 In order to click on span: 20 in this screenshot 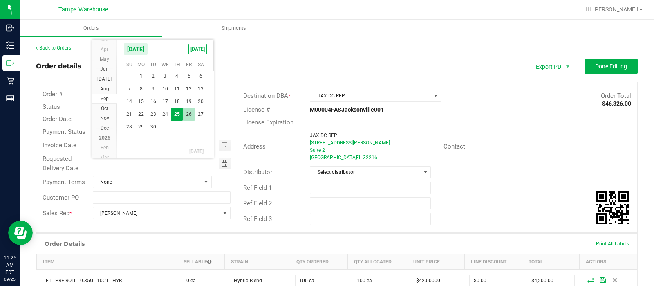, I will do `click(201, 101)`.